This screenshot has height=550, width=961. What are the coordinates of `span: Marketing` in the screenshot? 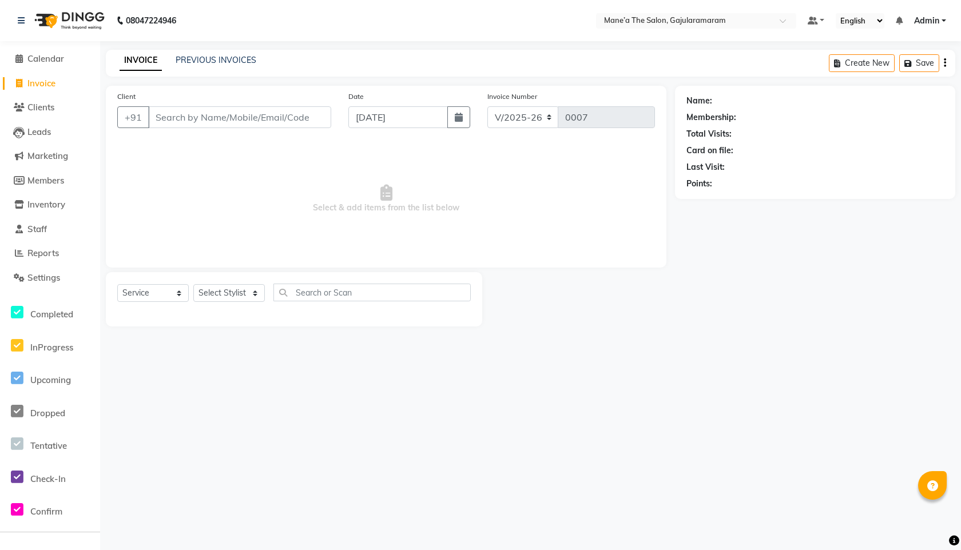 It's located at (47, 156).